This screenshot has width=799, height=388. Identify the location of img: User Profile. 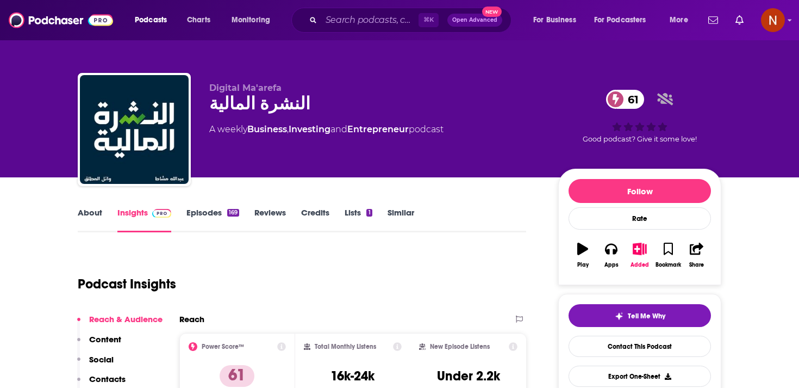
(773, 20).